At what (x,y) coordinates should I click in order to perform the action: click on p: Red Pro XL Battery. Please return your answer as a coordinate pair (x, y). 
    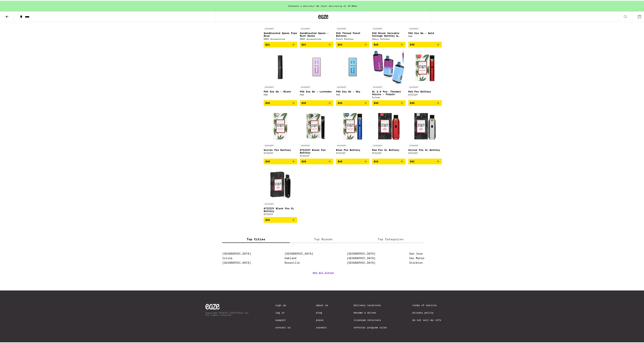
    Looking at the image, I should click on (389, 150).